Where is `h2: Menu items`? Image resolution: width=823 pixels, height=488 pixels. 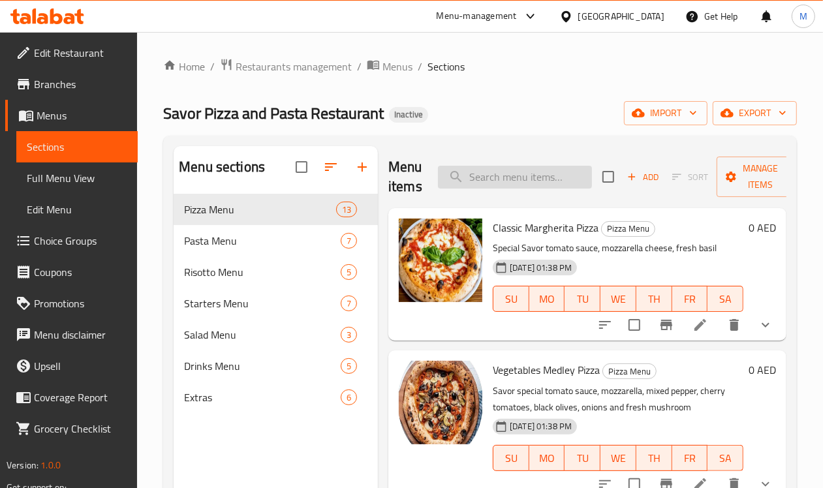
h2: Menu items is located at coordinates (405, 177).